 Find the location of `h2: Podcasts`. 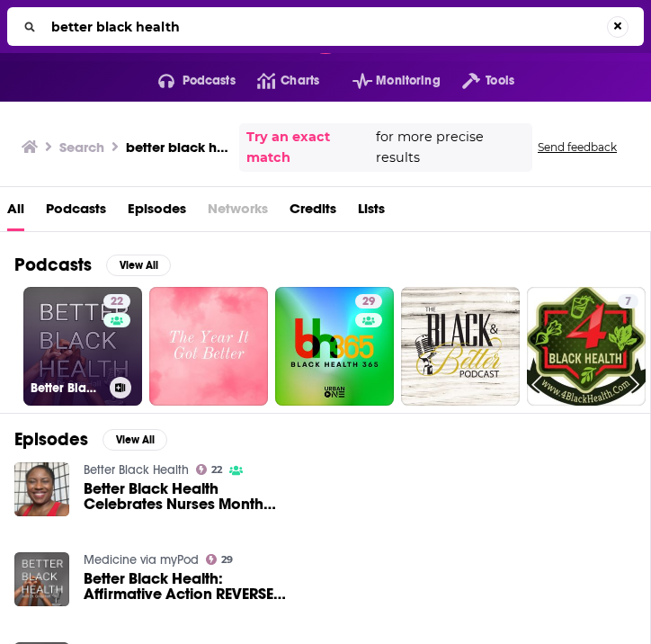

h2: Podcasts is located at coordinates (53, 265).